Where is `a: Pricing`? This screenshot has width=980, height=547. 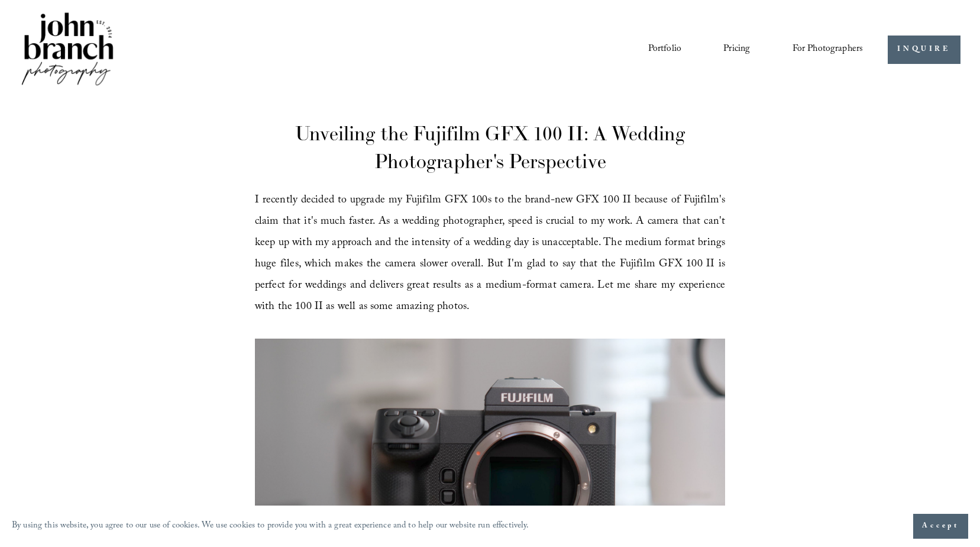
a: Pricing is located at coordinates (736, 49).